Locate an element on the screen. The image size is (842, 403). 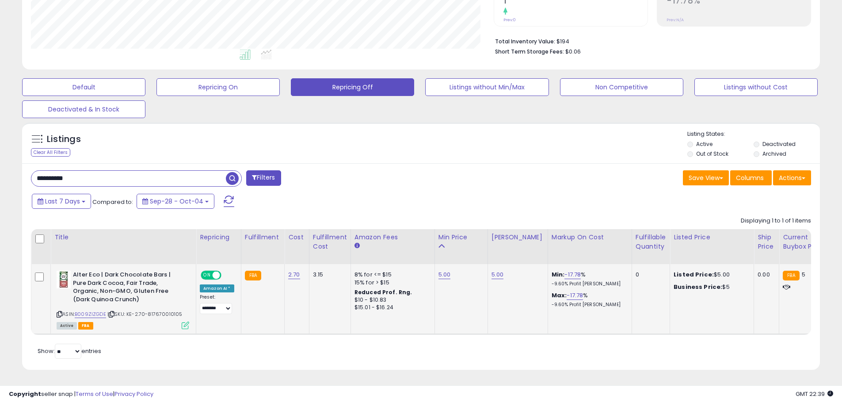
div: 0.00 is located at coordinates (765, 275).